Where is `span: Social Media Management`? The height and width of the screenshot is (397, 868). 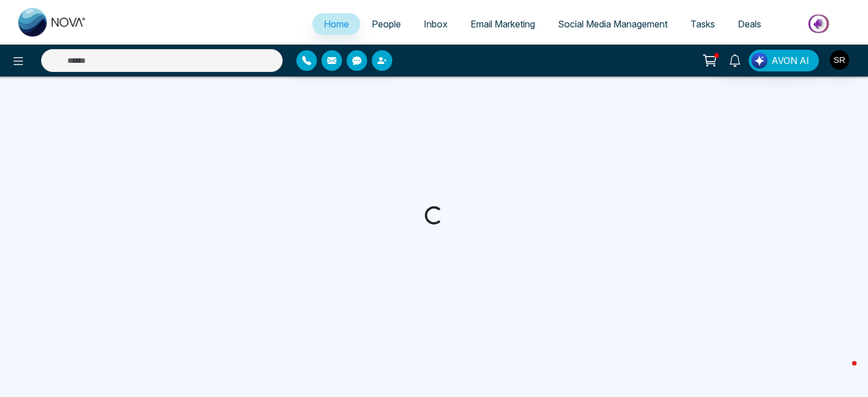 span: Social Media Management is located at coordinates (613, 24).